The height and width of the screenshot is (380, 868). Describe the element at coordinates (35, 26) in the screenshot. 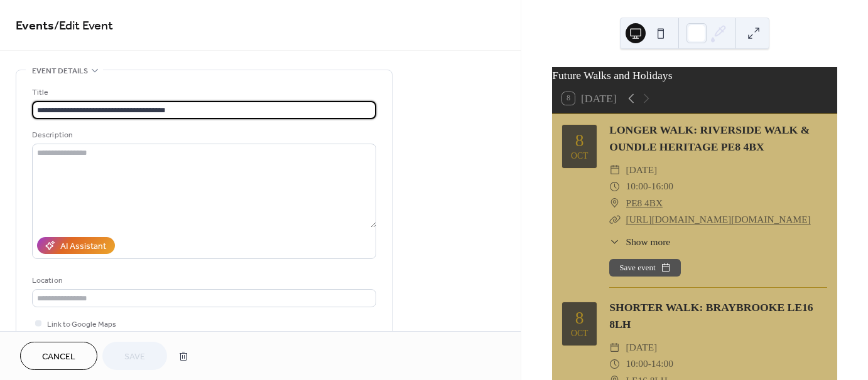

I see `a: Events` at that location.